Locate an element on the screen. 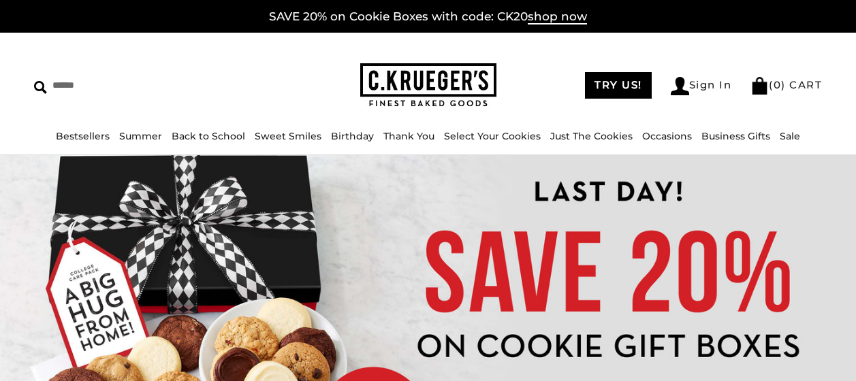  a: Sweet Smiles is located at coordinates (288, 136).